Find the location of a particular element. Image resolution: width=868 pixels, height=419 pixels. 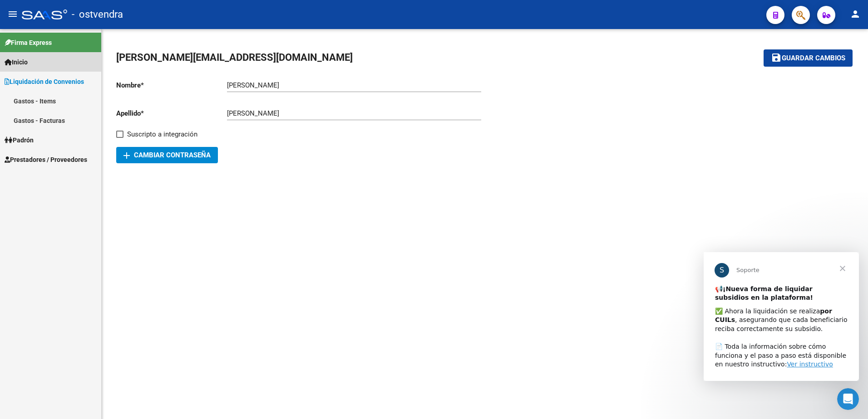

span: Suscripto a integración is located at coordinates (162, 134).